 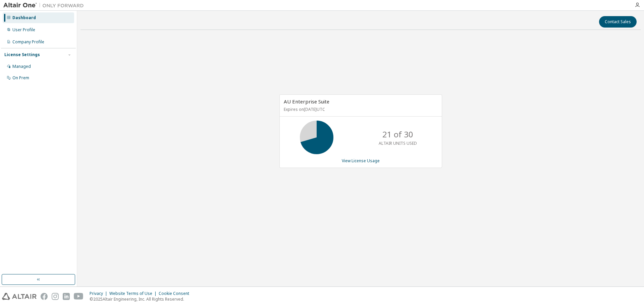 I want to click on img: facebook.svg, so click(x=44, y=296).